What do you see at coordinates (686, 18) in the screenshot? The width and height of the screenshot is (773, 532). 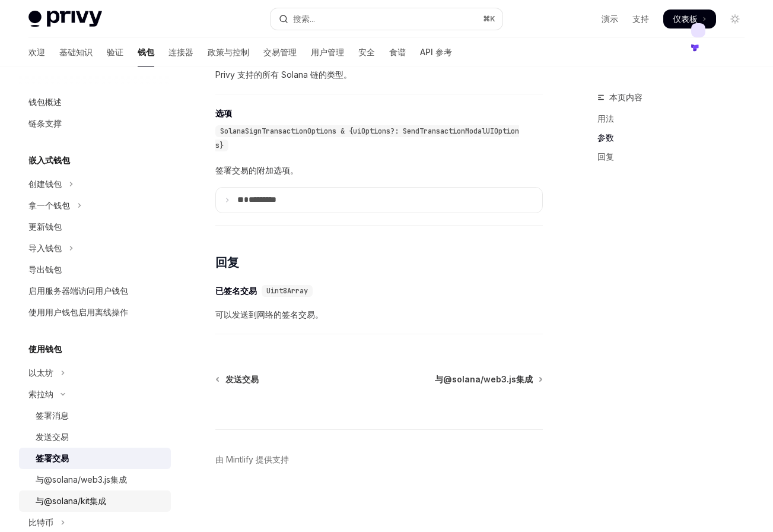 I see `font: 仪表板` at bounding box center [686, 18].